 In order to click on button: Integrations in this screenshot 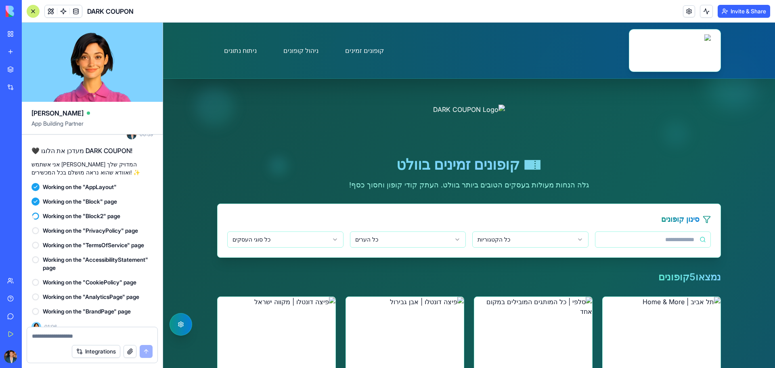, I will do `click(96, 351)`.